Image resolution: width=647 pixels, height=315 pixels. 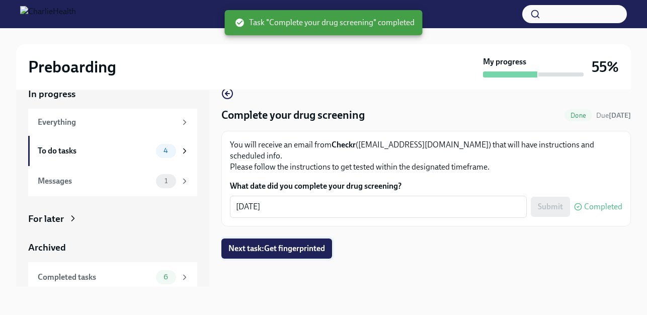 I want to click on a: Messages1, so click(x=113, y=181).